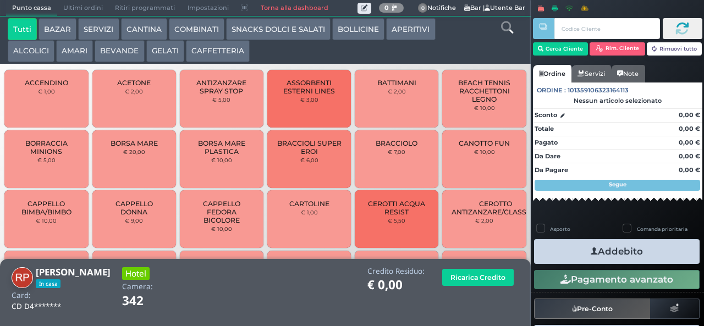  Describe the element at coordinates (98, 29) in the screenshot. I see `button: SERVIZI` at that location.